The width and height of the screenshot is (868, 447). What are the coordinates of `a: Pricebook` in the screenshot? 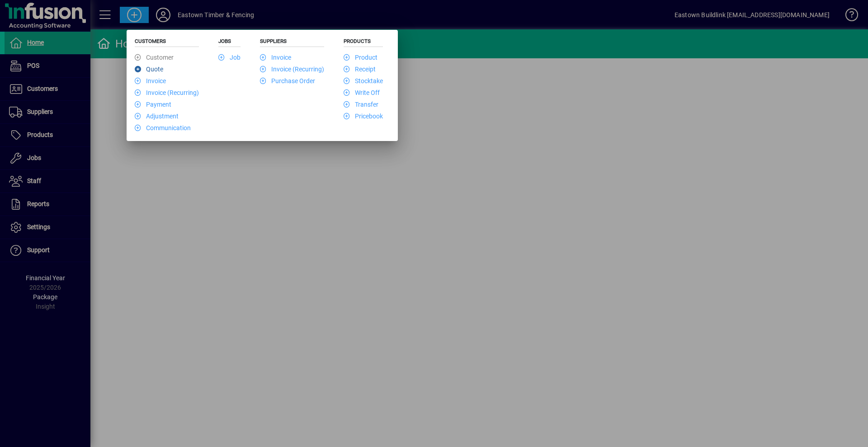 It's located at (363, 116).